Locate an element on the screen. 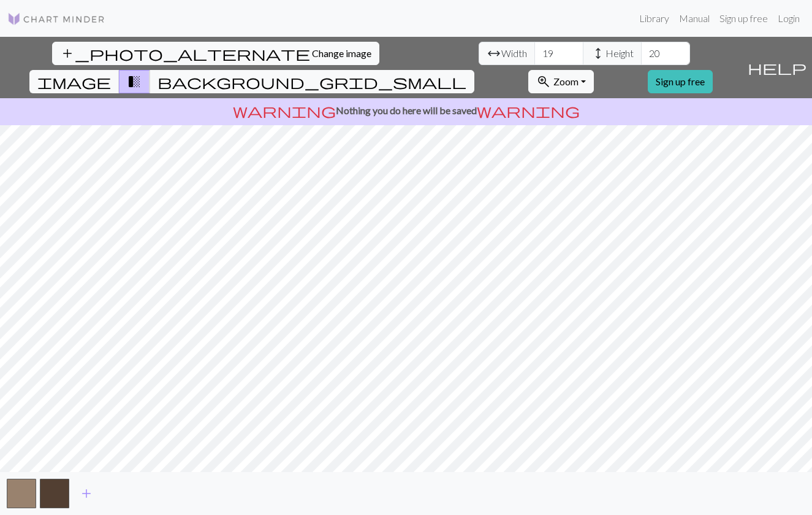  span: transition_fade is located at coordinates (134, 81).